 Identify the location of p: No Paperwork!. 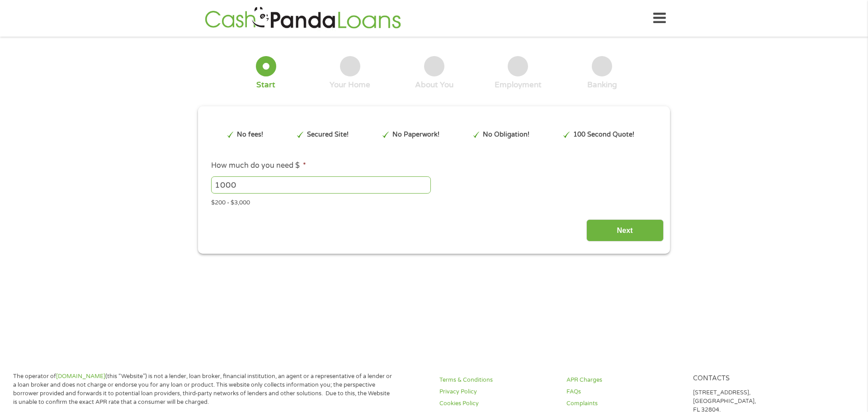
(416, 135).